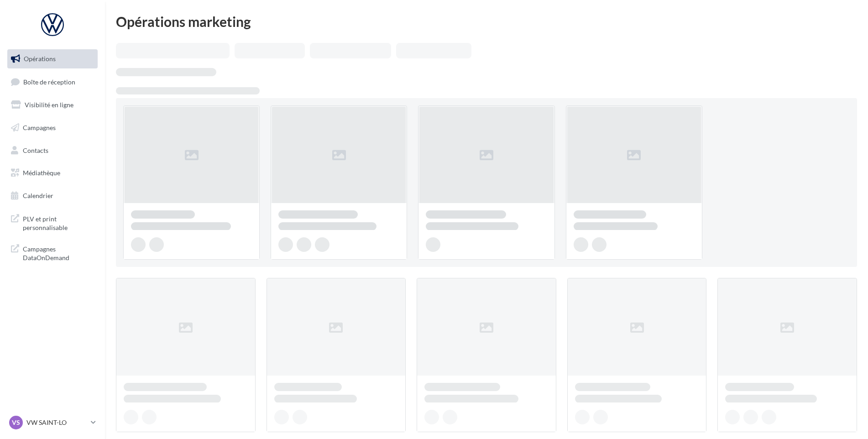 This screenshot has width=868, height=439. I want to click on span: Calendrier, so click(38, 195).